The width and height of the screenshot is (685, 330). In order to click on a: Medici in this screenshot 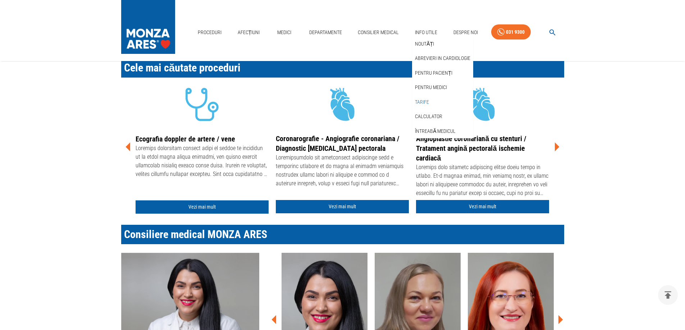, I will do `click(284, 32)`.